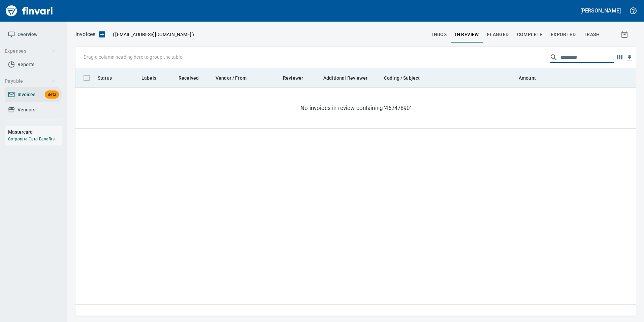 This screenshot has height=322, width=644. Describe the element at coordinates (33, 94) in the screenshot. I see `a: InvoicesBeta` at that location.